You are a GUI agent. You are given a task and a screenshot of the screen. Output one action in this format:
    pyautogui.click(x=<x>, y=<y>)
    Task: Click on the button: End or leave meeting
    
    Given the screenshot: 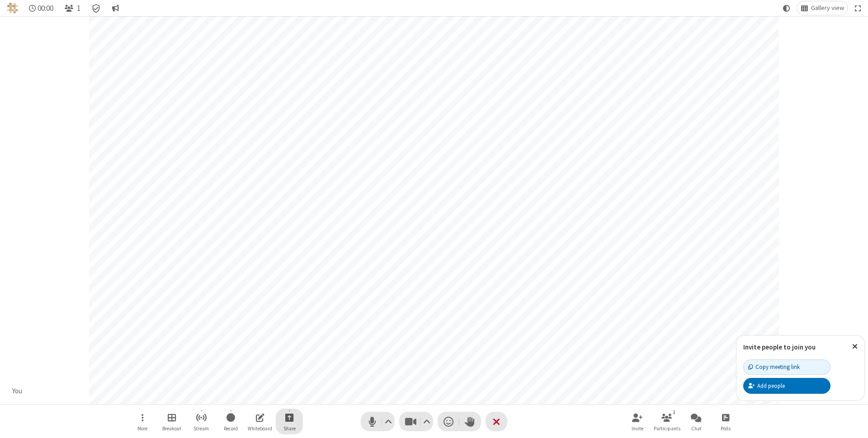 What is the action you would take?
    pyautogui.click(x=497, y=421)
    